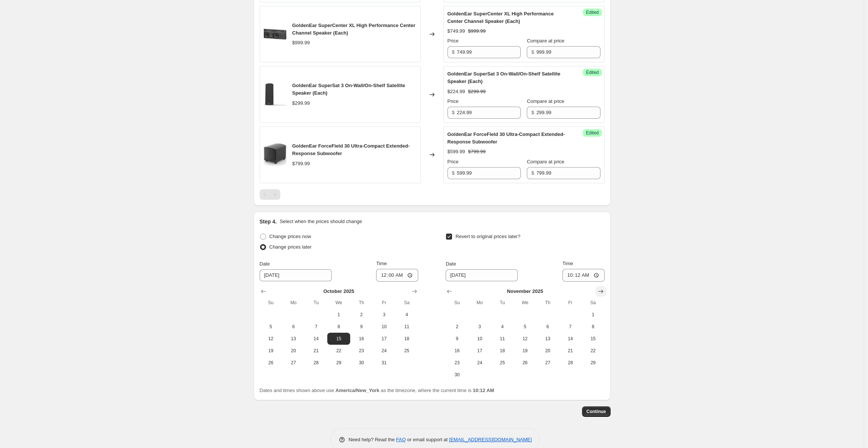 Image resolution: width=868 pixels, height=448 pixels. I want to click on button: Monday November 24 2025, so click(480, 363).